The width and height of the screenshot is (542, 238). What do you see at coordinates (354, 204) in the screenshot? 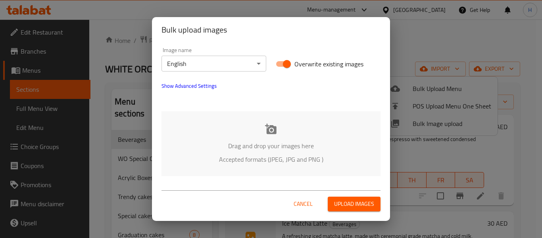
I see `span: Upload images` at bounding box center [354, 204].